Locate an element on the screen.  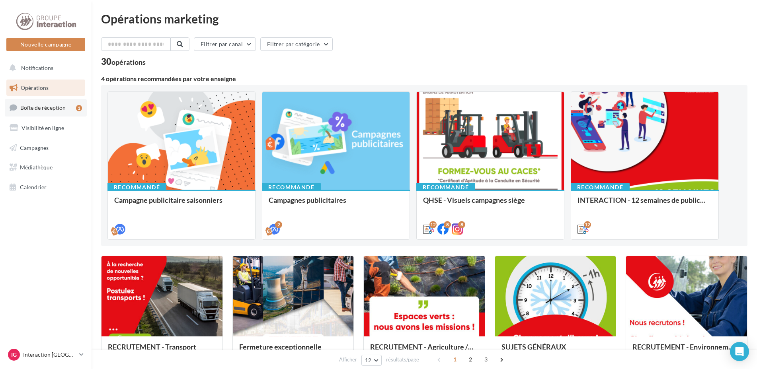
div: 30 is located at coordinates (123, 62).